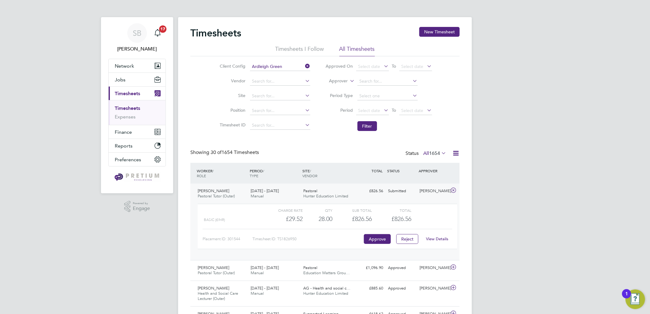 The height and width of the screenshot is (314, 650). What do you see at coordinates (626, 298) in the screenshot?
I see `div: 1` at bounding box center [626, 298].